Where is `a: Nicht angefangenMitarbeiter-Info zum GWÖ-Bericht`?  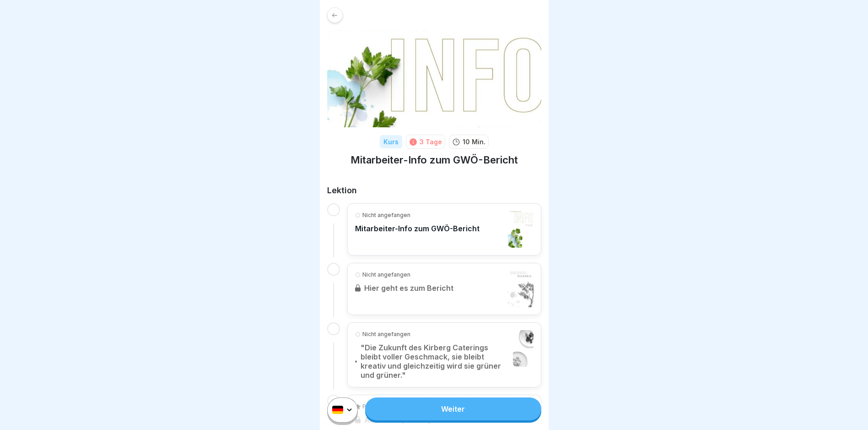
a: Nicht angefangenMitarbeiter-Info zum GWÖ-Bericht is located at coordinates (444, 229).